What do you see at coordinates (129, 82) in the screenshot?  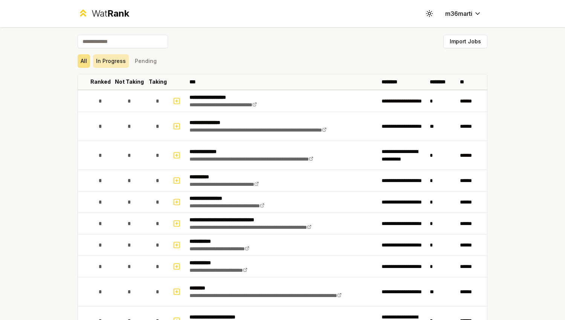 I see `p: Not Taking` at bounding box center [129, 82].